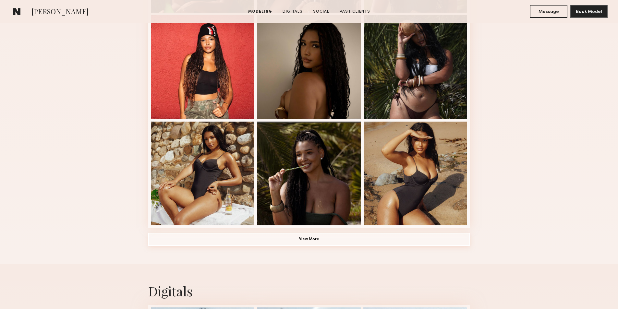 This screenshot has height=309, width=618. I want to click on a: Past Clients, so click(355, 12).